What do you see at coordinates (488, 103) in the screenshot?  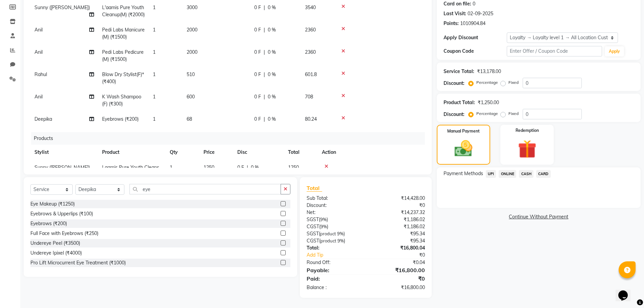 I see `div: ₹1,250.00` at bounding box center [488, 103].